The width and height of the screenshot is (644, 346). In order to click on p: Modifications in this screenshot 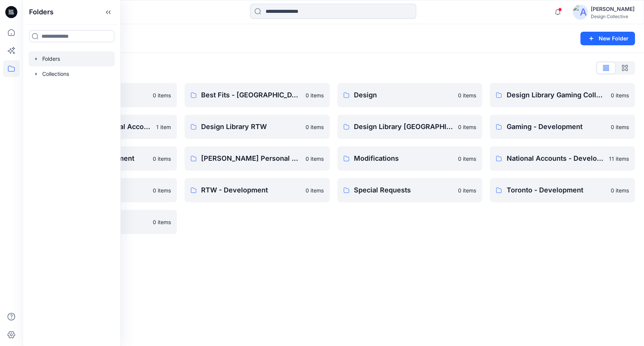, I will do `click(403, 159)`.